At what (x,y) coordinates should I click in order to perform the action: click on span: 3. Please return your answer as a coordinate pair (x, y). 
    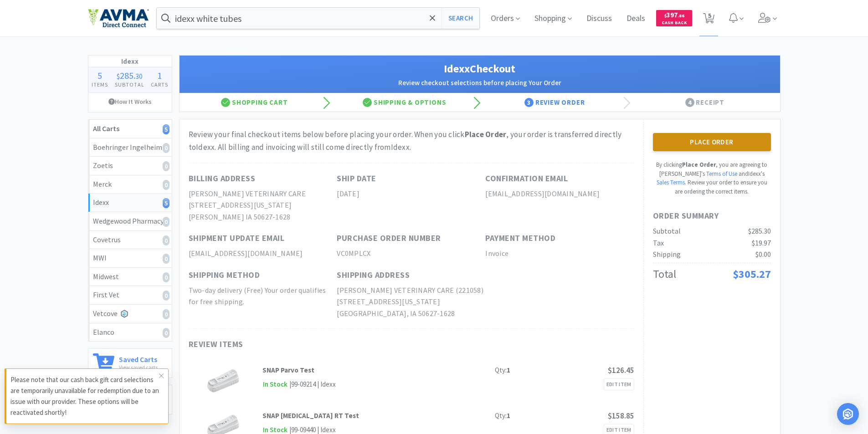
    Looking at the image, I should click on (530, 103).